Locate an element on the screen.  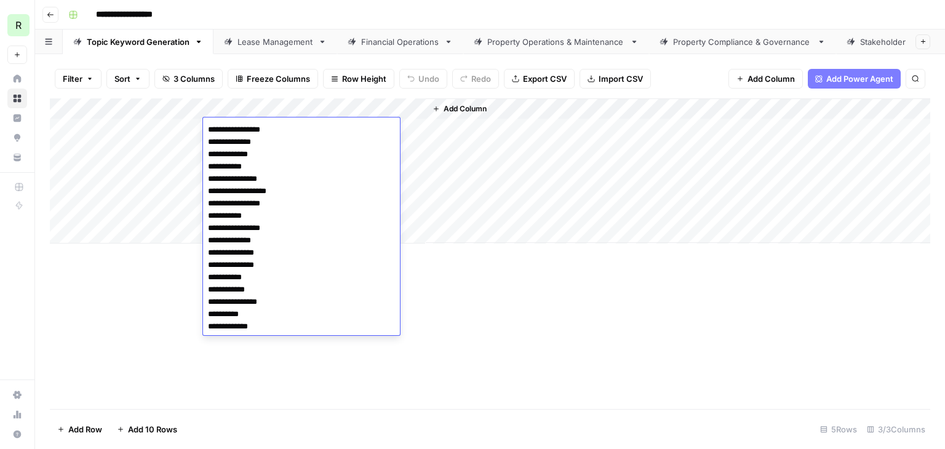
button: Workspace: Re-Leased is located at coordinates (17, 25).